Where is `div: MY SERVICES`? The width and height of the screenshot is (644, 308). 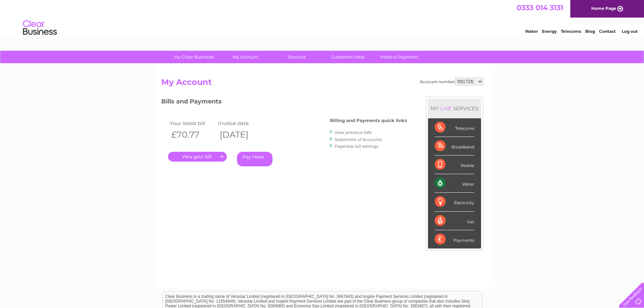 div: MY SERVICES is located at coordinates (454, 108).